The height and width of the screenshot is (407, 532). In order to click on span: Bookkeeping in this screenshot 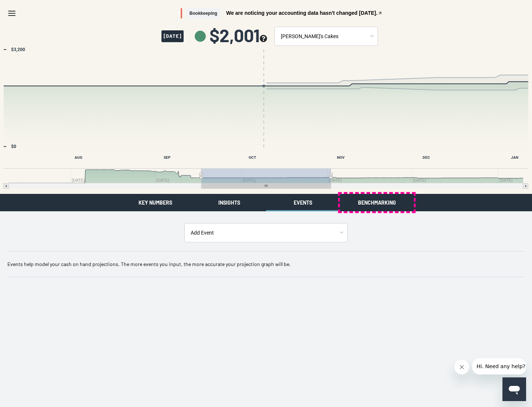, I will do `click(203, 14)`.